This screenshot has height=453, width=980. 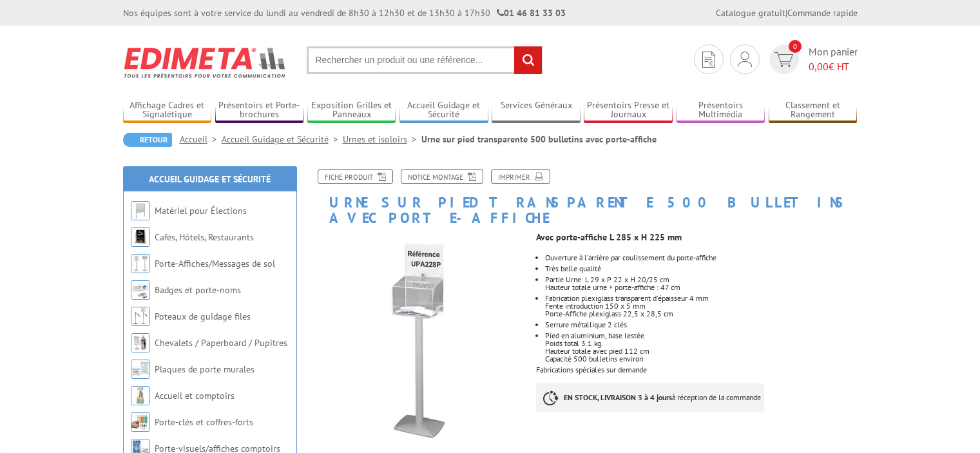 What do you see at coordinates (382, 139) in the screenshot?
I see `a: Urnes et isoloirs` at bounding box center [382, 139].